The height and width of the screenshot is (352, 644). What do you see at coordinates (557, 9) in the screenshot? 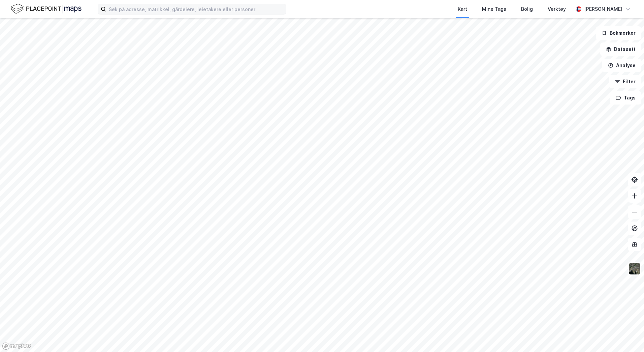
I see `div: Verktøy` at bounding box center [557, 9].